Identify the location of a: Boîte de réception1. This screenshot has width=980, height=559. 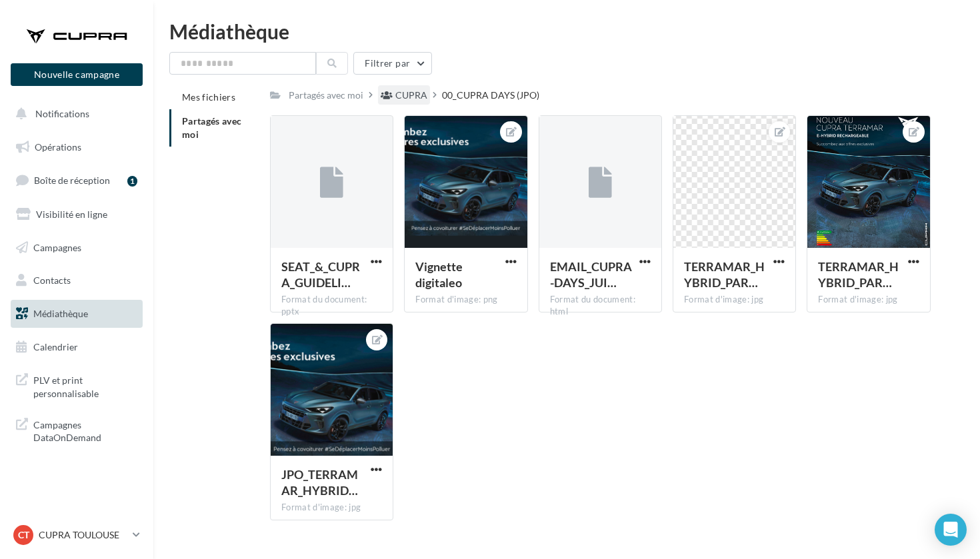
(77, 180).